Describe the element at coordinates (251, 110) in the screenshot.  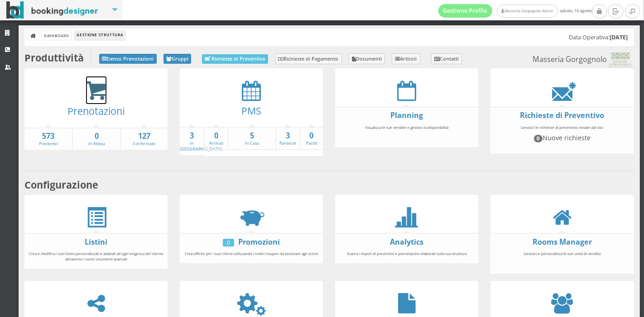
I see `a: PMS` at that location.